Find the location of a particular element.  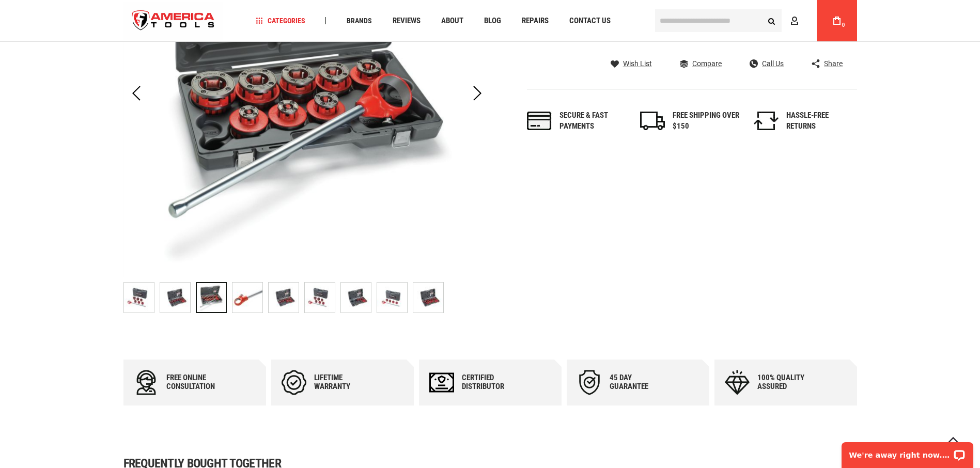

span: Reviews is located at coordinates (406, 20).